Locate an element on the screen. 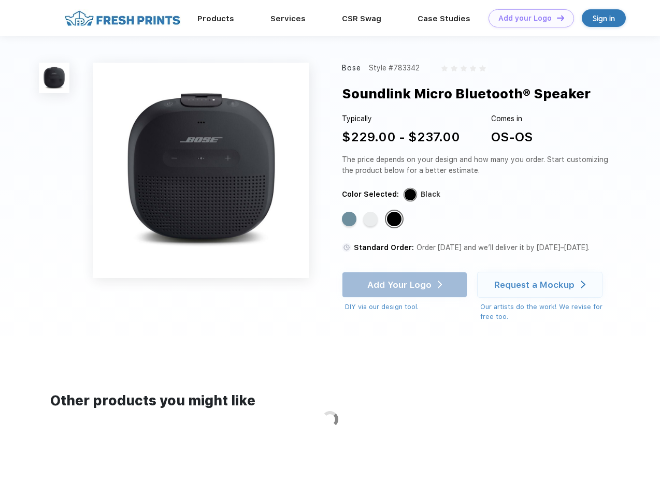 This screenshot has height=497, width=660. div: Request a Mockup is located at coordinates (534, 285).